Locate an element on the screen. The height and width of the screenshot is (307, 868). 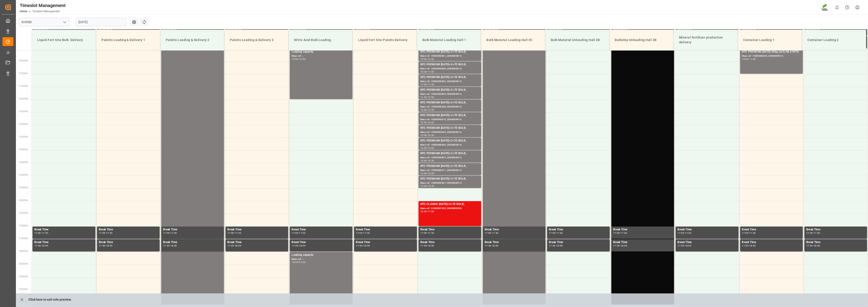
div: Main ref : 4500000005, 2000000014; is located at coordinates (450, 94).